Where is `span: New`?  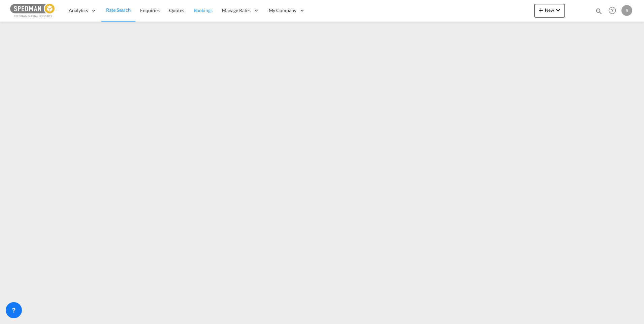 span: New is located at coordinates (550, 10).